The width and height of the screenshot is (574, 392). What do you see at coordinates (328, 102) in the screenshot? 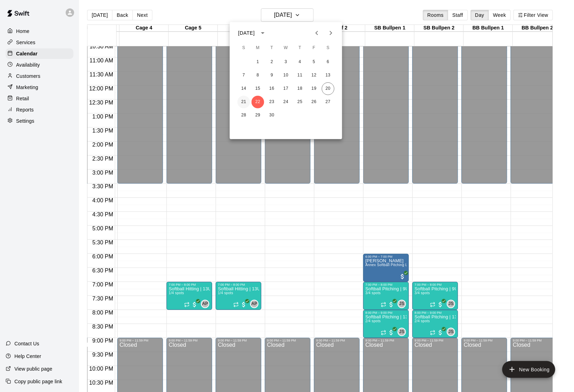
I see `button: 27` at bounding box center [328, 102].